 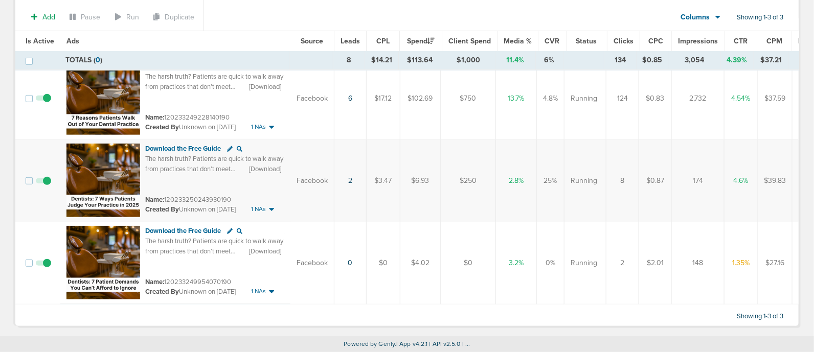 I want to click on td: $37.59, so click(x=775, y=99).